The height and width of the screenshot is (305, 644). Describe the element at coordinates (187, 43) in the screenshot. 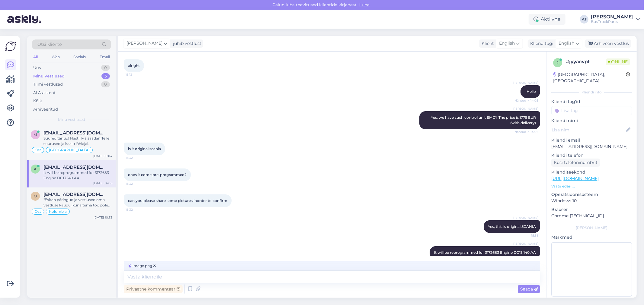

I see `div: juhib vestlust` at that location.